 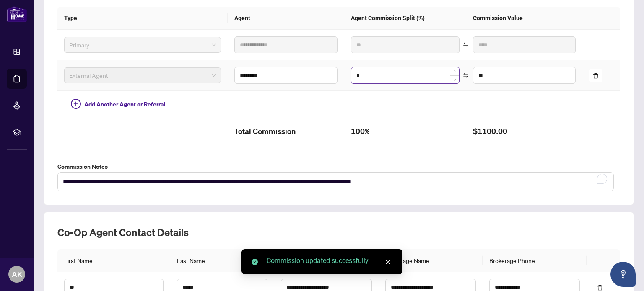 What do you see at coordinates (388, 262) in the screenshot?
I see `span: close` at bounding box center [388, 262].